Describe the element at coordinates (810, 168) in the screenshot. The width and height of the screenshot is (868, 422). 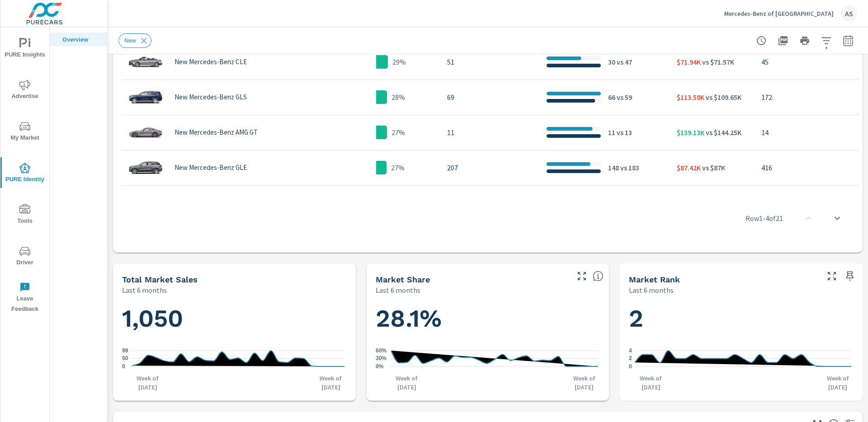
I see `p: 416` at that location.